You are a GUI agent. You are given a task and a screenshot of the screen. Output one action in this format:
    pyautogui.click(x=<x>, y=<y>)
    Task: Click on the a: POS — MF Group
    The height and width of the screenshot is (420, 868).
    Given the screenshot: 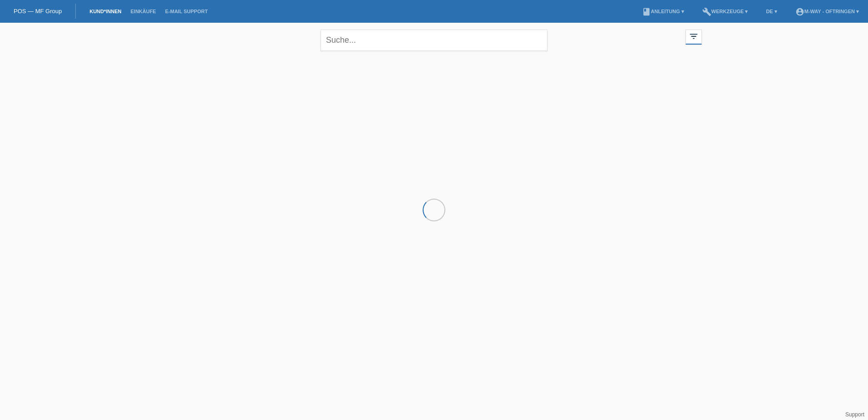 What is the action you would take?
    pyautogui.click(x=38, y=11)
    